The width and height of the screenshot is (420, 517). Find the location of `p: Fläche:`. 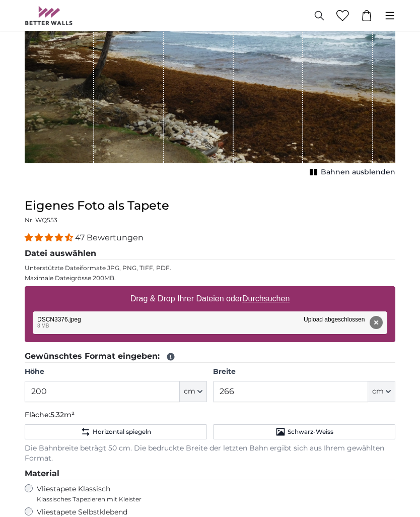

p: Fläche: is located at coordinates (210, 415).